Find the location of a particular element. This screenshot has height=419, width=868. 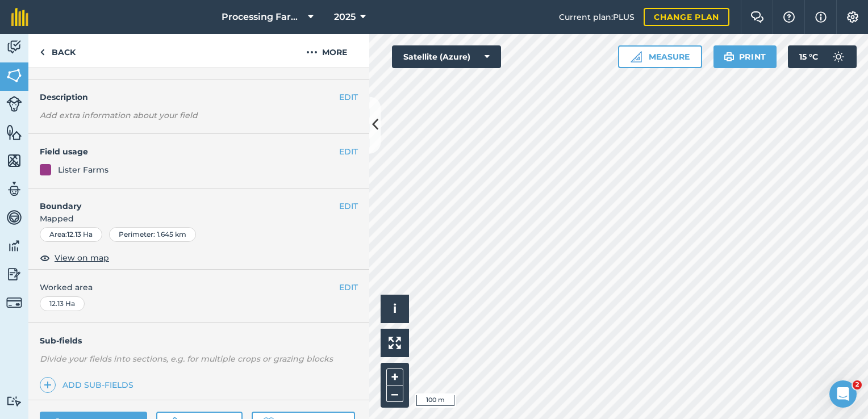

img: A cog icon is located at coordinates (852, 17).